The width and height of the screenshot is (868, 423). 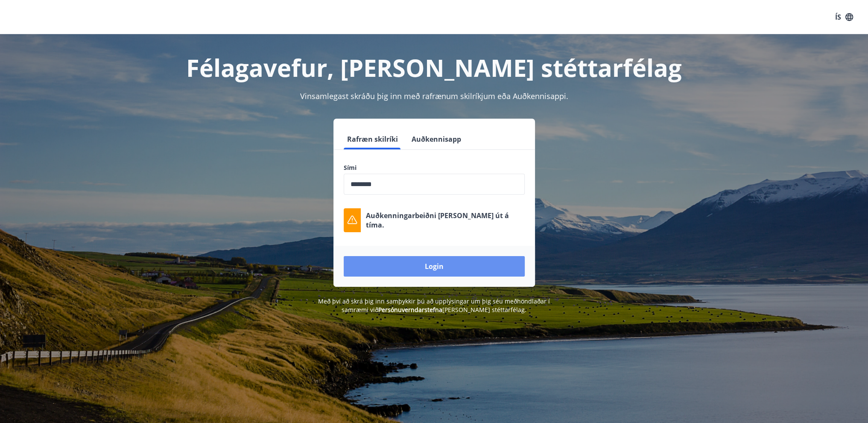 What do you see at coordinates (434, 167) in the screenshot?
I see `label: Sími` at bounding box center [434, 167].